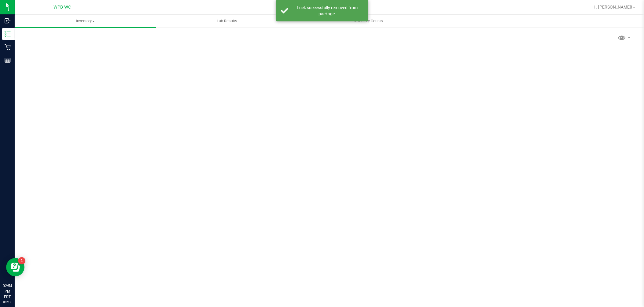 The height and width of the screenshot is (307, 644). Describe the element at coordinates (7, 302) in the screenshot. I see `p: 09/19` at that location.